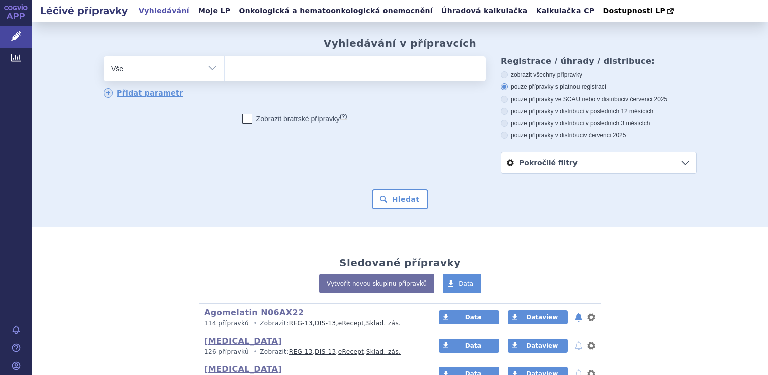  Describe the element at coordinates (226, 352) in the screenshot. I see `span: 126 přípravků` at that location.